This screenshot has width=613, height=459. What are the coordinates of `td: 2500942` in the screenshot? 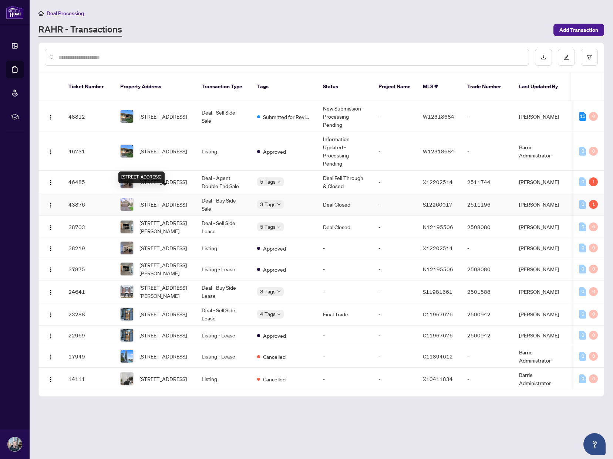 It's located at (487, 335).